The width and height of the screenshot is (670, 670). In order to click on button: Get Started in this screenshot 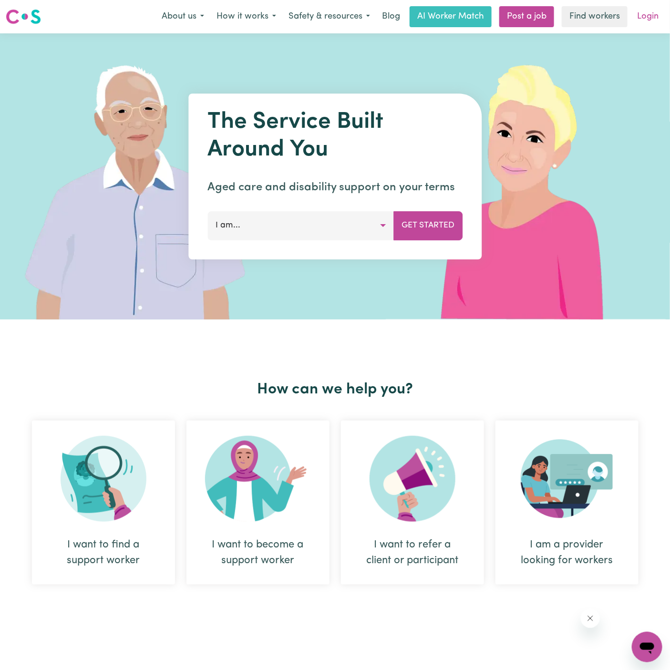, I will do `click(427, 225)`.